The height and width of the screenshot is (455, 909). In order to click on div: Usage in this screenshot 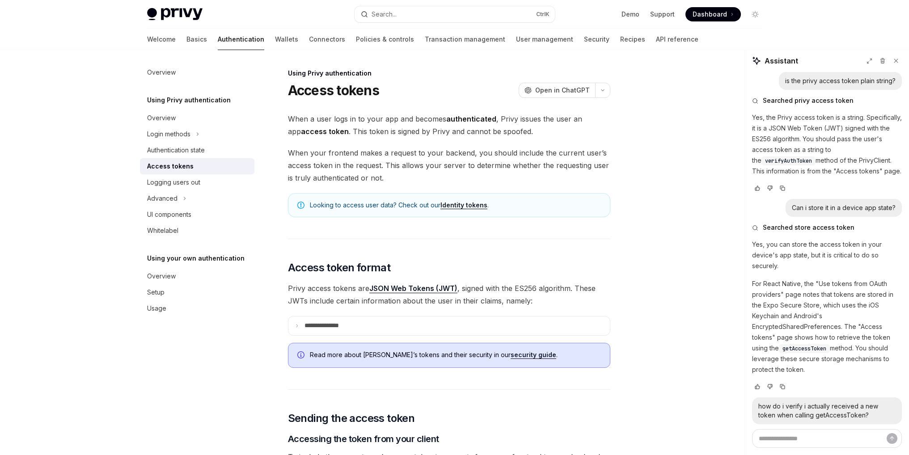, I will do `click(157, 309)`.